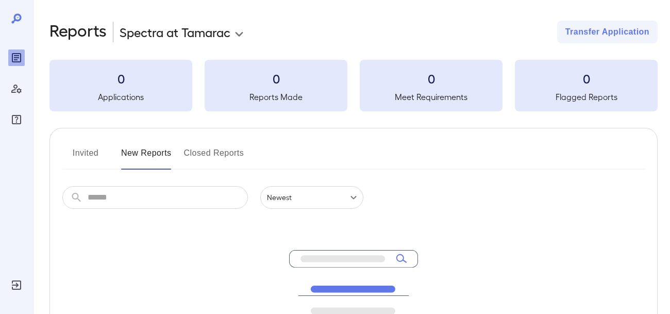 The height and width of the screenshot is (314, 670). What do you see at coordinates (121, 97) in the screenshot?
I see `h5: Applications` at bounding box center [121, 97].